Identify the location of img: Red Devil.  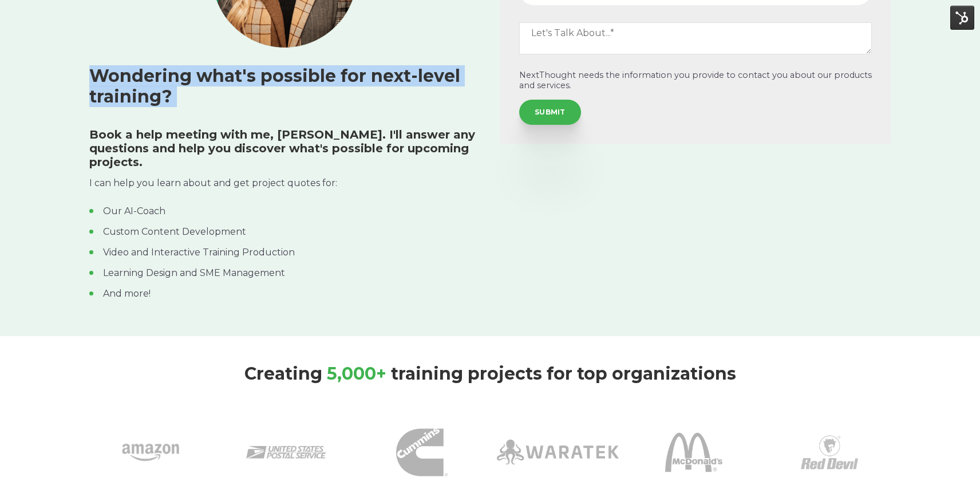
(829, 452).